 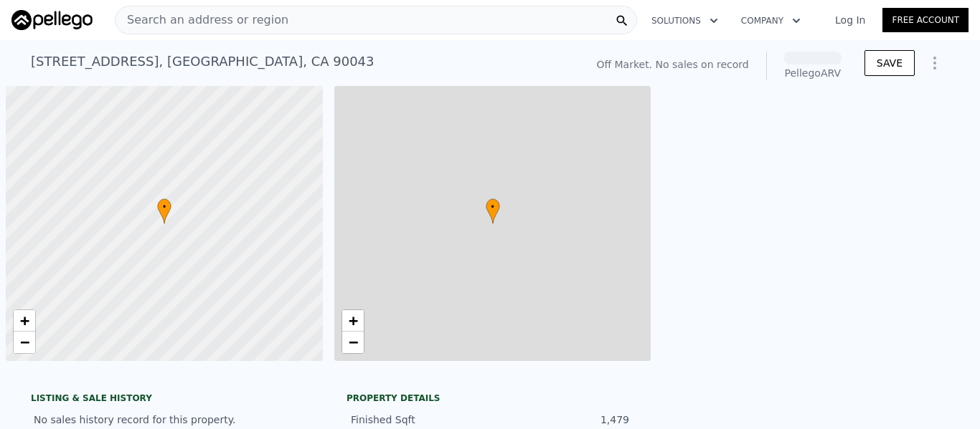 What do you see at coordinates (889, 63) in the screenshot?
I see `button: SAVE` at bounding box center [889, 63].